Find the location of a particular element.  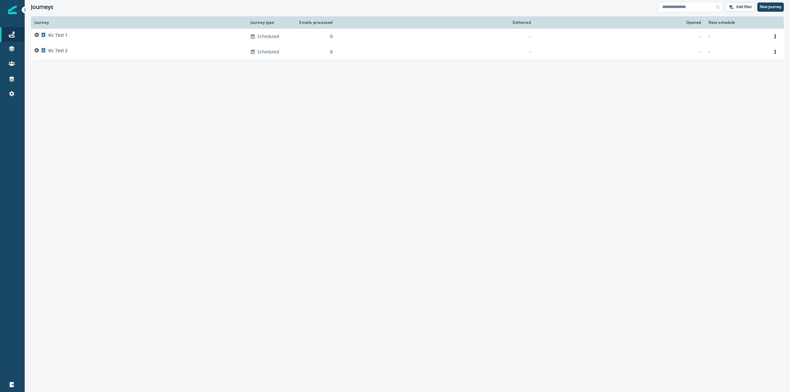

p: Vic Test 2 is located at coordinates (58, 51).